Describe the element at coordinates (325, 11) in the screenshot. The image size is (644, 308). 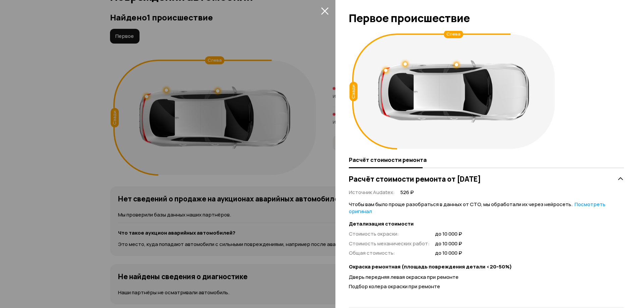
I see `button: закрыть` at that location.